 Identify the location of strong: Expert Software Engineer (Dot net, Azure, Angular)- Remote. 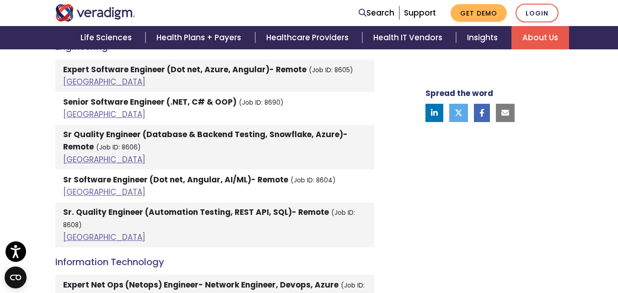
(185, 70).